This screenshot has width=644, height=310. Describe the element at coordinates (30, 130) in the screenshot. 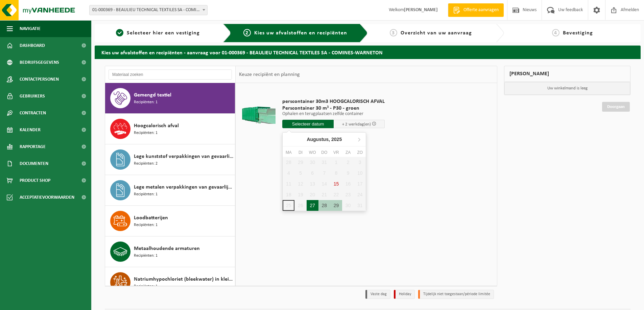

I see `span: Kalender` at that location.